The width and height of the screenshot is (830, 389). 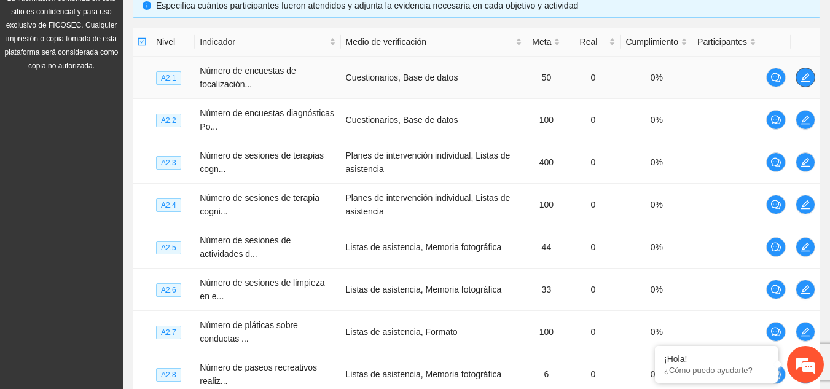 I want to click on span: Número de encuestas de focalización..., so click(x=248, y=77).